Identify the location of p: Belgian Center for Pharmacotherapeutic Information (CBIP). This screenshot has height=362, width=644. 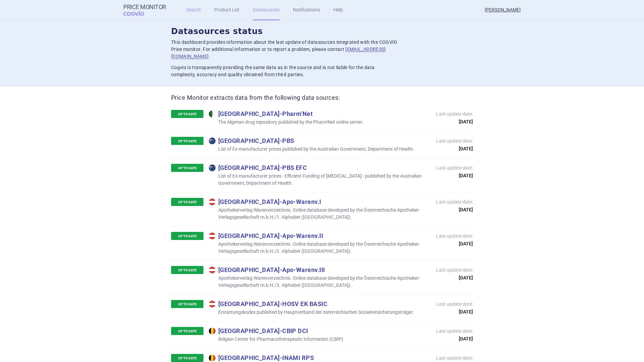
(276, 339).